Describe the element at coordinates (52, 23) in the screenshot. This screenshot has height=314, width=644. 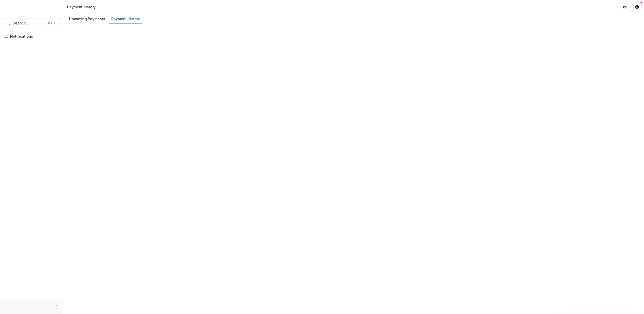
I see `div: ⌘ + K` at that location.